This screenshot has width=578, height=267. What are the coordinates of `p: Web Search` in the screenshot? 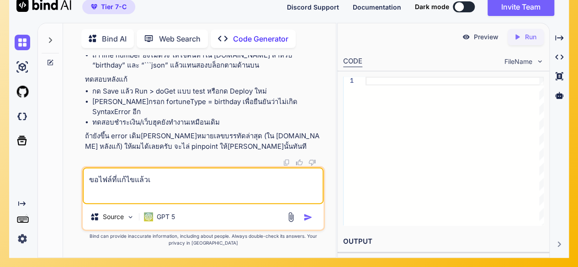 It's located at (180, 39).